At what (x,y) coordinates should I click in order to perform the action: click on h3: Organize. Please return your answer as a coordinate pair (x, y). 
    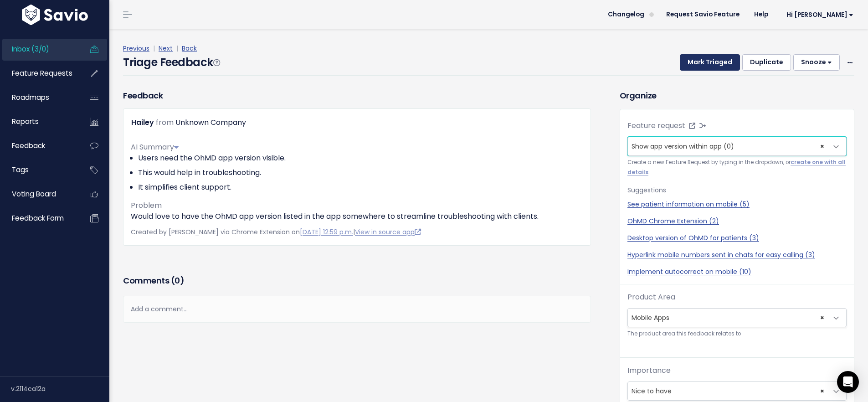
    Looking at the image, I should click on (737, 95).